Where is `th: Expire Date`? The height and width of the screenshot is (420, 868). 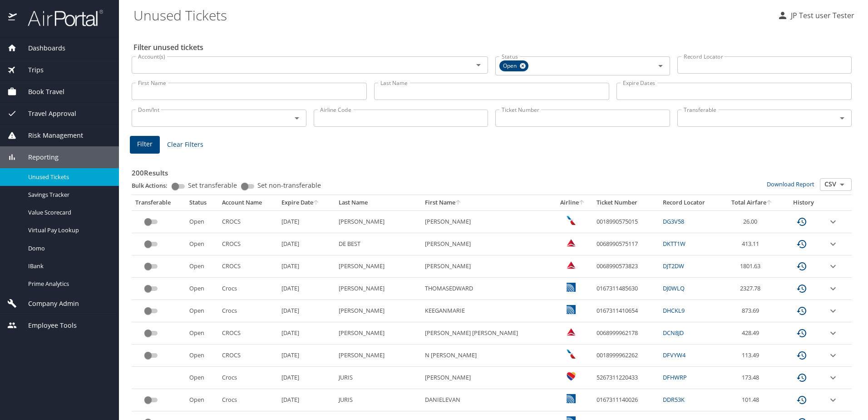 th: Expire Date is located at coordinates (306, 203).